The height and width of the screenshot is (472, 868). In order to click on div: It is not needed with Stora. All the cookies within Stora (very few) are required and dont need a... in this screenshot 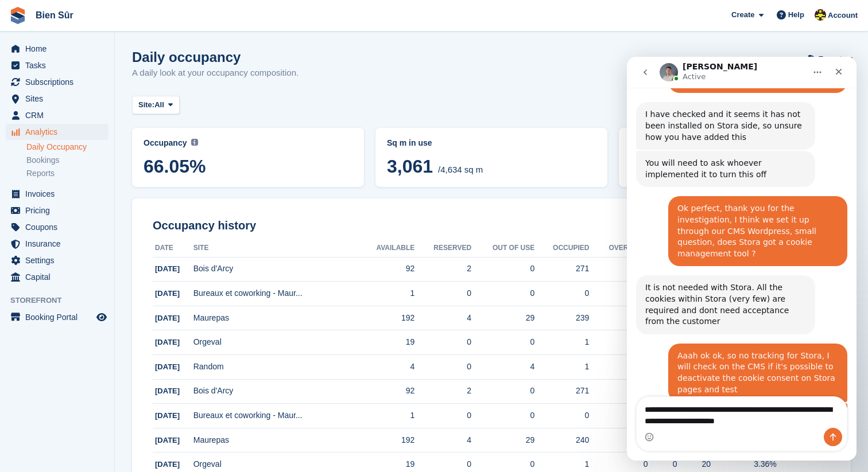, I will do `click(99, 248)`.